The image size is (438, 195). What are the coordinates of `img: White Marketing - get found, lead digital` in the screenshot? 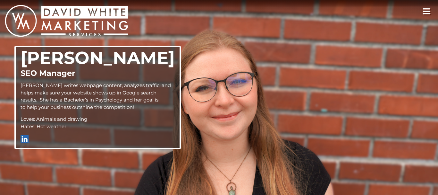 It's located at (66, 21).